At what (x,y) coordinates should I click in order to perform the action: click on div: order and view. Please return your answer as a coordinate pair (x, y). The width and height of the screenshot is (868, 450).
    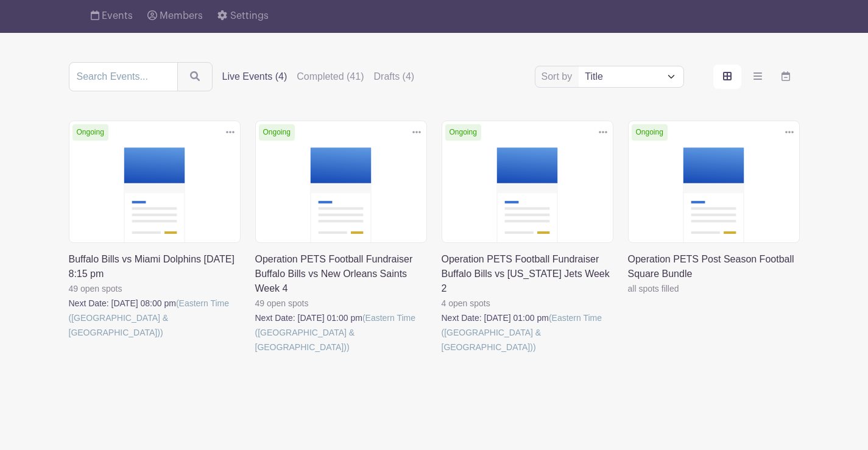
    Looking at the image, I should click on (757, 76).